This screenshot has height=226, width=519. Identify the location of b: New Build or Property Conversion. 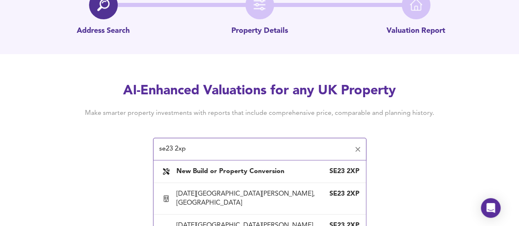
(230, 171).